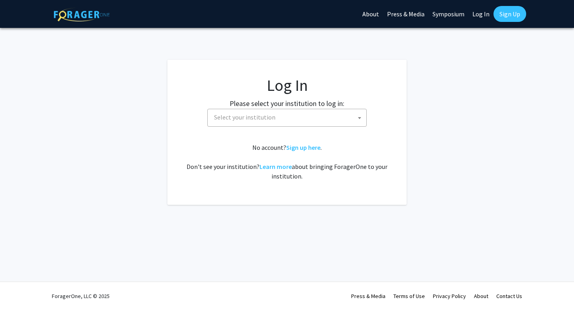  What do you see at coordinates (368, 296) in the screenshot?
I see `a: Press & Media` at bounding box center [368, 296].